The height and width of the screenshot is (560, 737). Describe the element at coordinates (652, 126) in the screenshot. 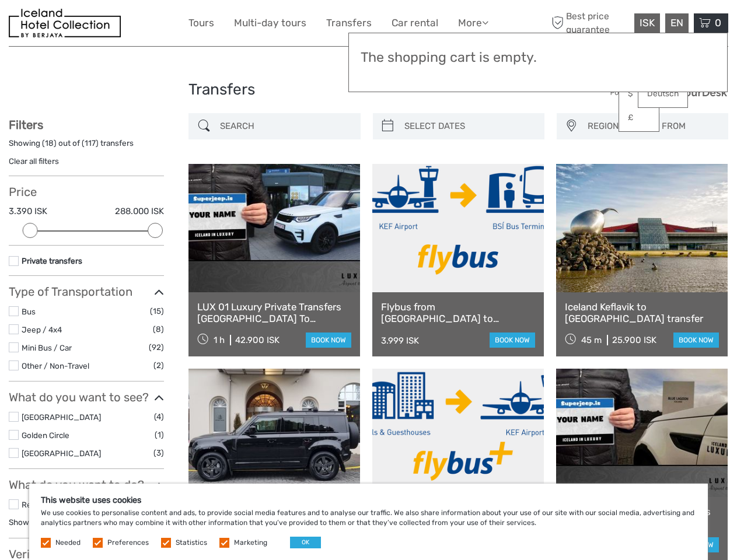

I see `button: REGION / STARTS FROM` at that location.